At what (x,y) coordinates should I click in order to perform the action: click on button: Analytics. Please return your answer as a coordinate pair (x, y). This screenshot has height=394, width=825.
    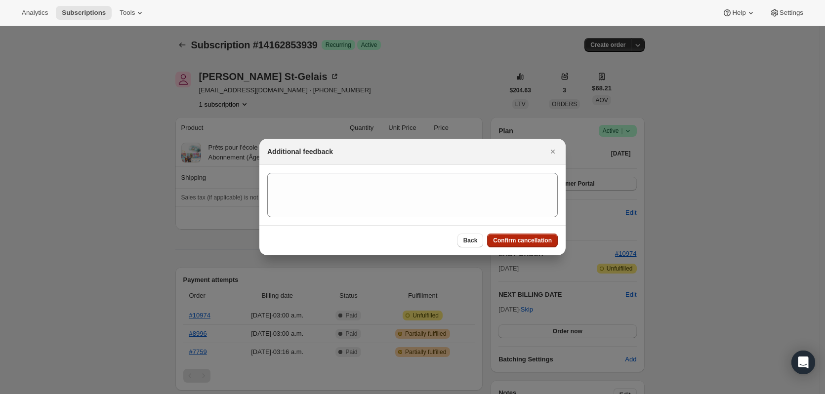
    Looking at the image, I should click on (35, 13).